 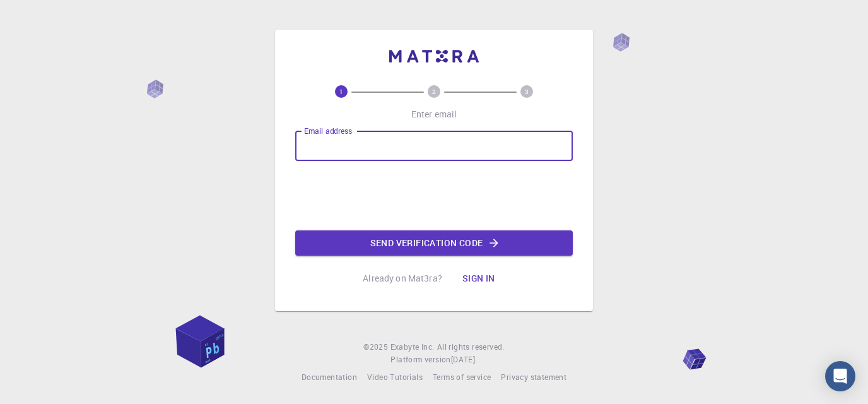 I want to click on a: Sign in, so click(x=479, y=278).